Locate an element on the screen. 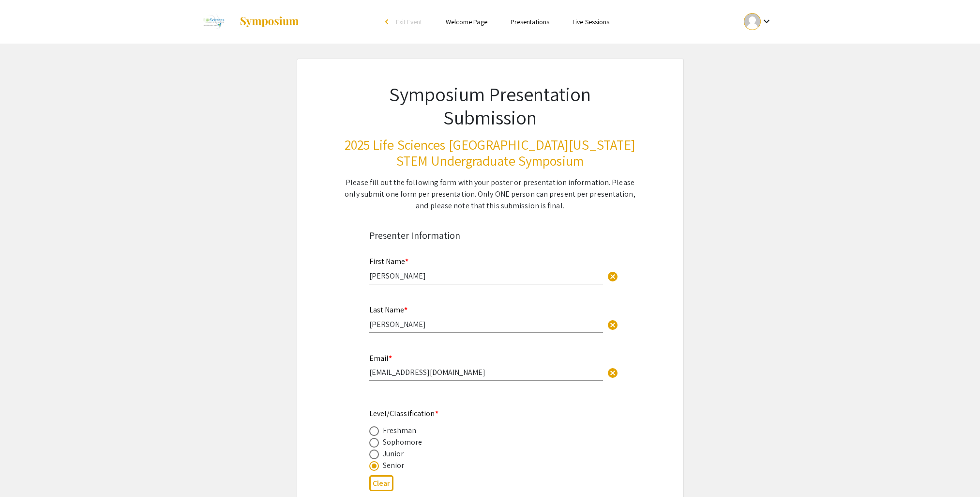 The image size is (980, 497). img: 2025 Life Sciences South Florida STEM Undergraduate Symposium is located at coordinates (213, 22).